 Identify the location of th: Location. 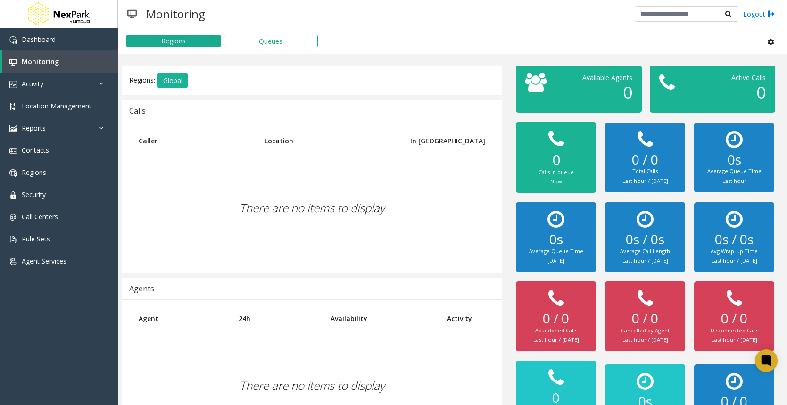
(326, 141).